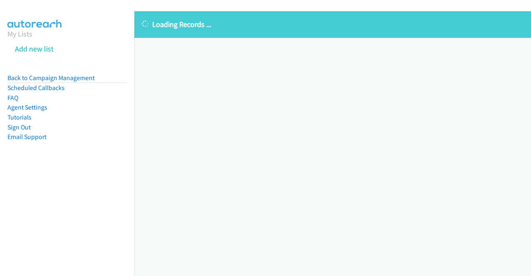 The image size is (531, 276). What do you see at coordinates (36, 87) in the screenshot?
I see `a: Scheduled Callbacks` at bounding box center [36, 87].